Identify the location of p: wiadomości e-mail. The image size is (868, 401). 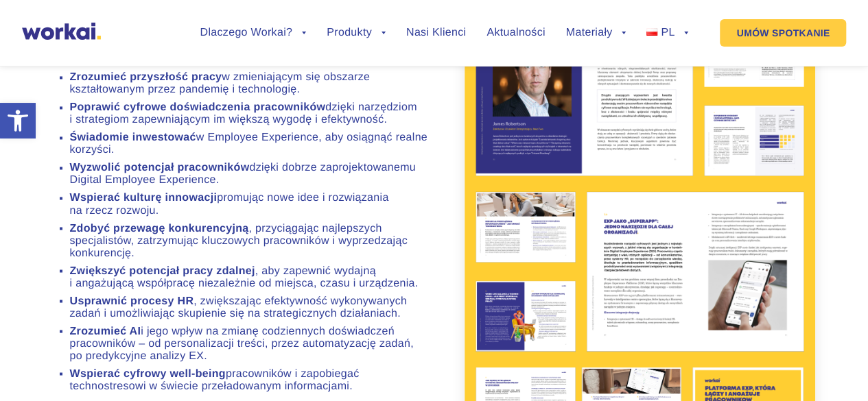
(52, 202).